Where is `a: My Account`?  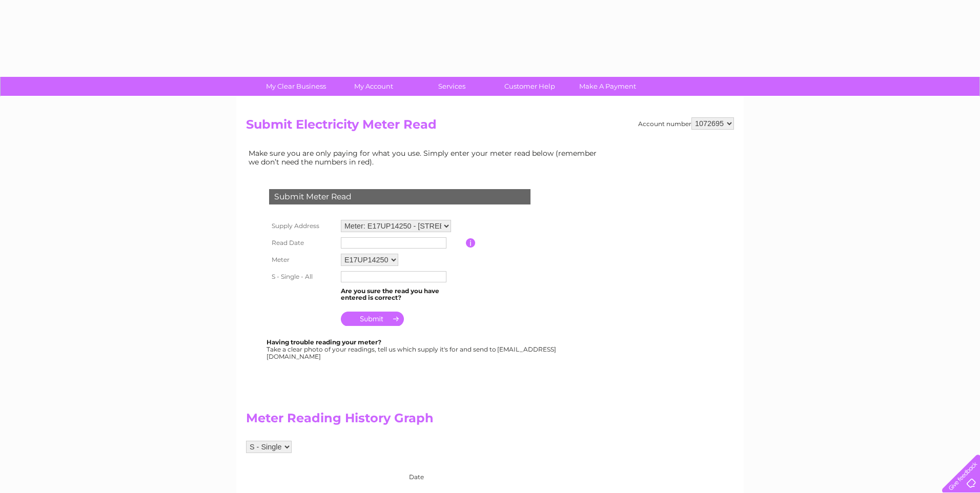 a: My Account is located at coordinates (374, 86).